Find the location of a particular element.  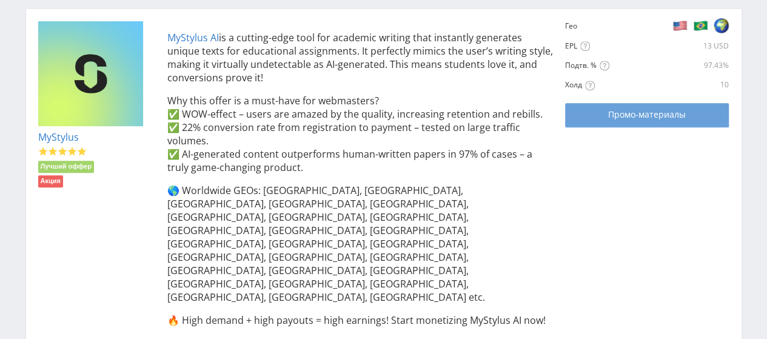

span: Промо-материалы is located at coordinates (647, 115).